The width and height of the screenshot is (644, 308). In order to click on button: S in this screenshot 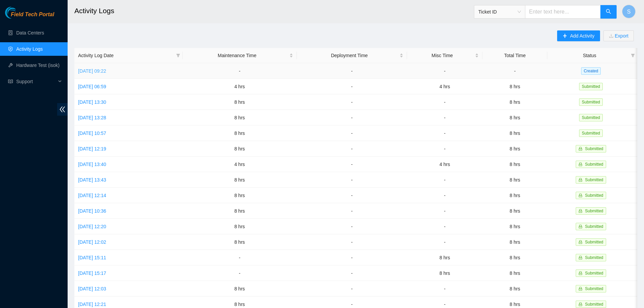, I will do `click(629, 12)`.